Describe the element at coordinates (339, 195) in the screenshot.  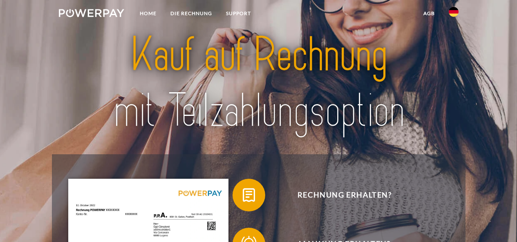
I see `a: Rechnung erhalten?` at that location.